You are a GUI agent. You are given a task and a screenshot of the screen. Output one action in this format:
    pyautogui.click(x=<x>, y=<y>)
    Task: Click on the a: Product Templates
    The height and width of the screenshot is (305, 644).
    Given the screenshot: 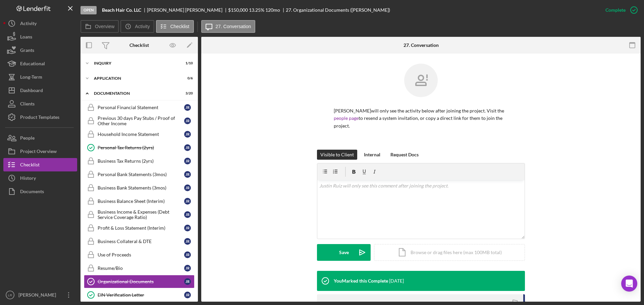 What is the action you would take?
    pyautogui.click(x=40, y=118)
    